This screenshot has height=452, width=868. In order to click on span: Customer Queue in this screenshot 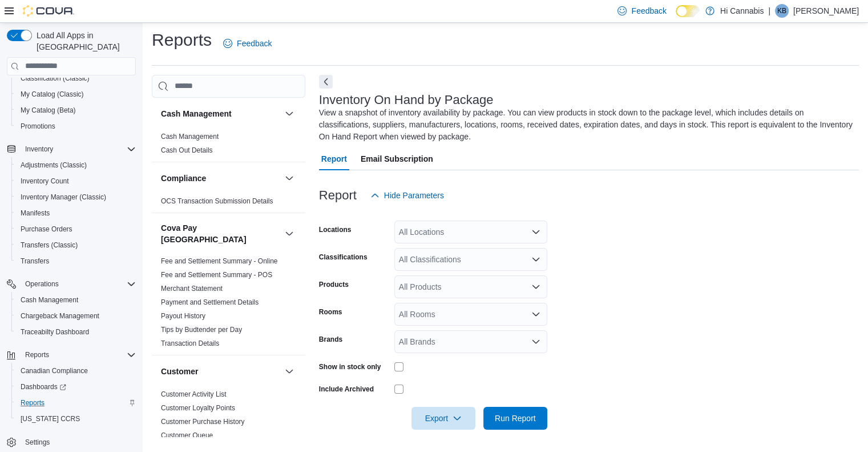, I will do `click(187, 435)`.